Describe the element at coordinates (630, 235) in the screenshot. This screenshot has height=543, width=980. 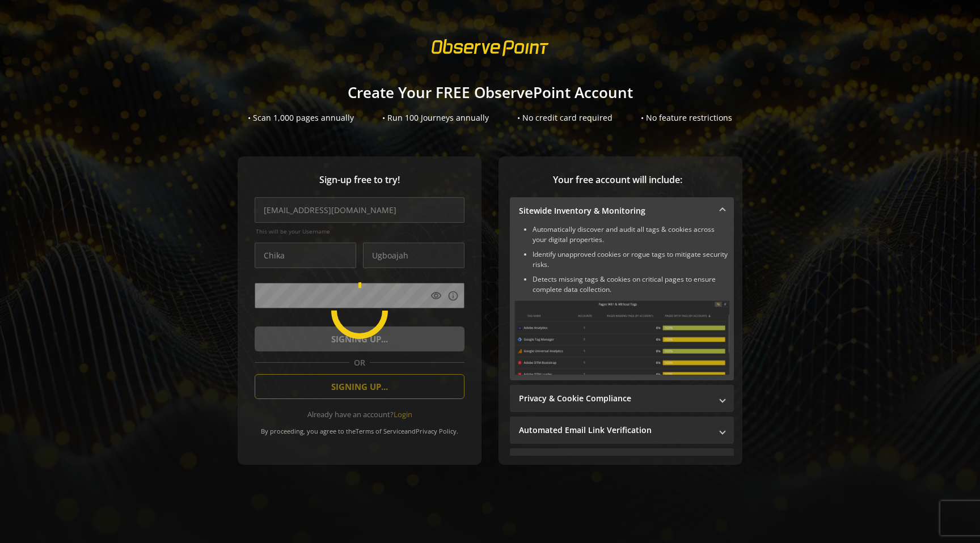
I see `li: Automatically discover and audit all tags & cookies across your digital properties.` at that location.